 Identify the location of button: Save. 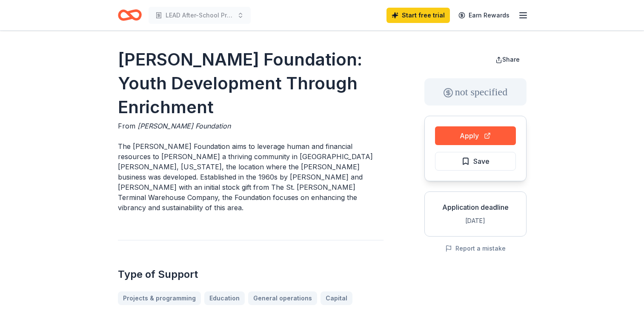
(475, 161).